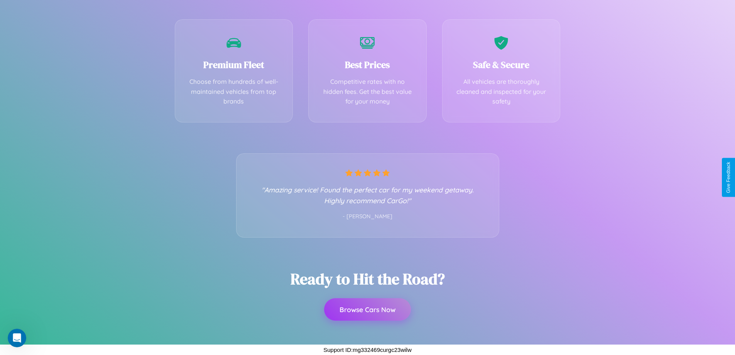  I want to click on p: Competitive rates with no hidden fees. Get the best value for your money, so click(368, 91).